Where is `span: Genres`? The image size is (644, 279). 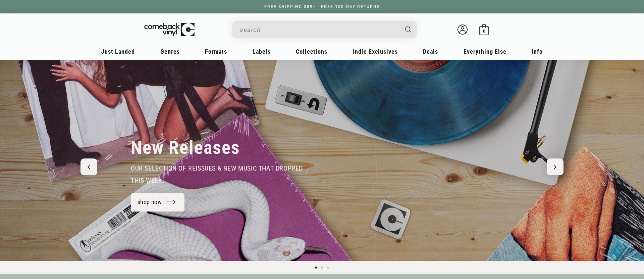 span: Genres is located at coordinates (170, 51).